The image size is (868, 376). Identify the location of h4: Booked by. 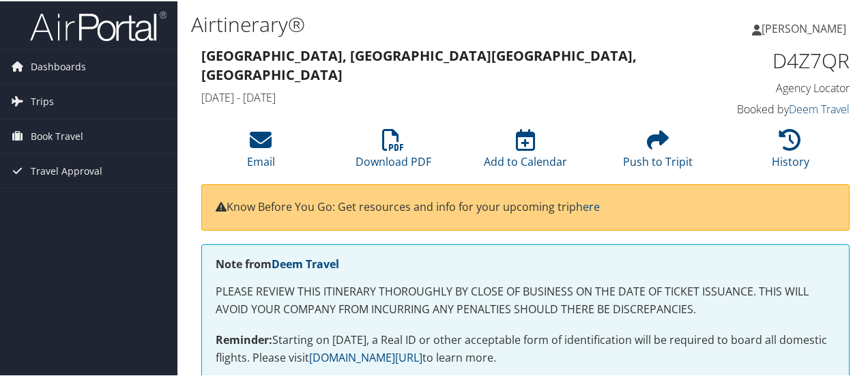
(775, 108).